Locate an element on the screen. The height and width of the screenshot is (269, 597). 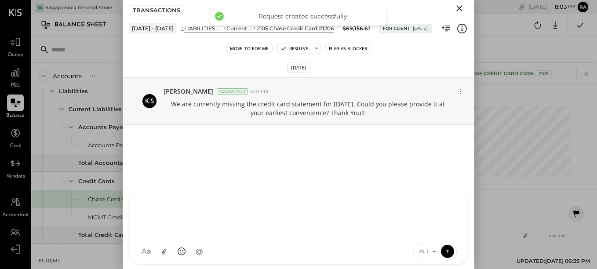
span: pm is located at coordinates (572, 7).